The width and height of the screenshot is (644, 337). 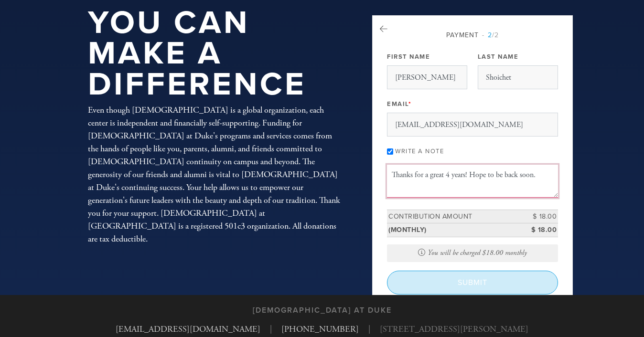 What do you see at coordinates (451, 216) in the screenshot?
I see `td: Contribution Amount` at bounding box center [451, 216].